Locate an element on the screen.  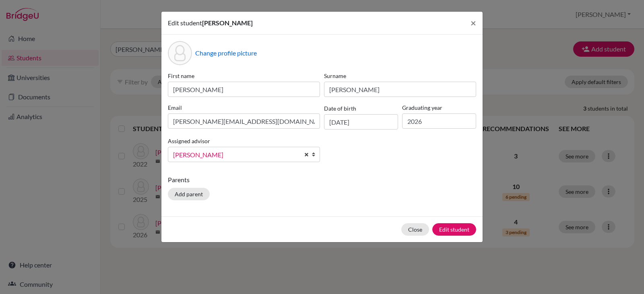
label: Email is located at coordinates (244, 108).